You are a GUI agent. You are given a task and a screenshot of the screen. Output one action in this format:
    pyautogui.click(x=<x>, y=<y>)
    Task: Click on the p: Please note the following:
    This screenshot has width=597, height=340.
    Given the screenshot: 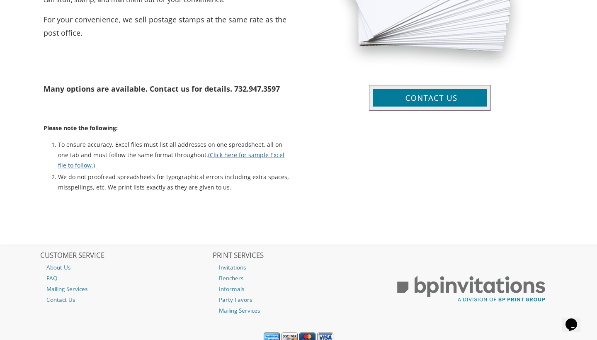 What is the action you would take?
    pyautogui.click(x=168, y=121)
    